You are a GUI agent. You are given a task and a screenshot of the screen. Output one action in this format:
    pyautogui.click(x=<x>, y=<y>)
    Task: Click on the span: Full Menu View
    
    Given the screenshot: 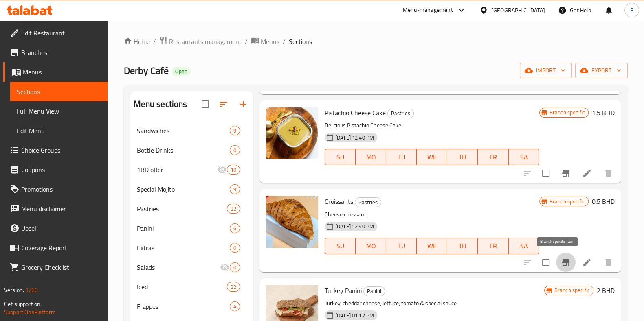 What is the action you would take?
    pyautogui.click(x=59, y=111)
    